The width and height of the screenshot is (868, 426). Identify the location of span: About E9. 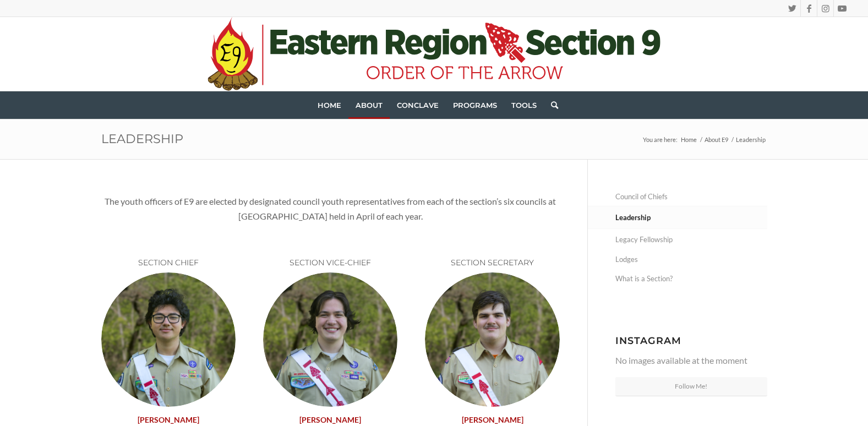
(716, 139).